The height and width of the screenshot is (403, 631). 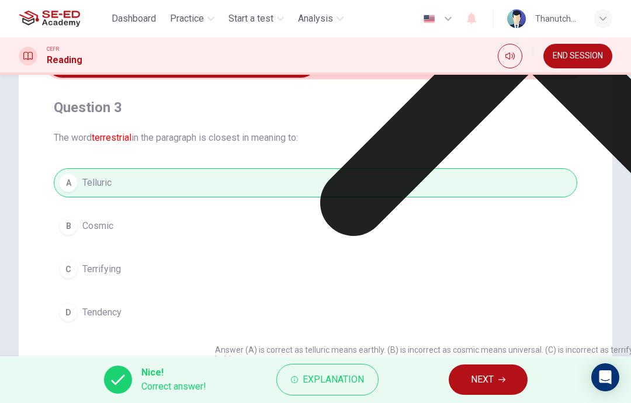 I want to click on h4: Question 3, so click(x=316, y=108).